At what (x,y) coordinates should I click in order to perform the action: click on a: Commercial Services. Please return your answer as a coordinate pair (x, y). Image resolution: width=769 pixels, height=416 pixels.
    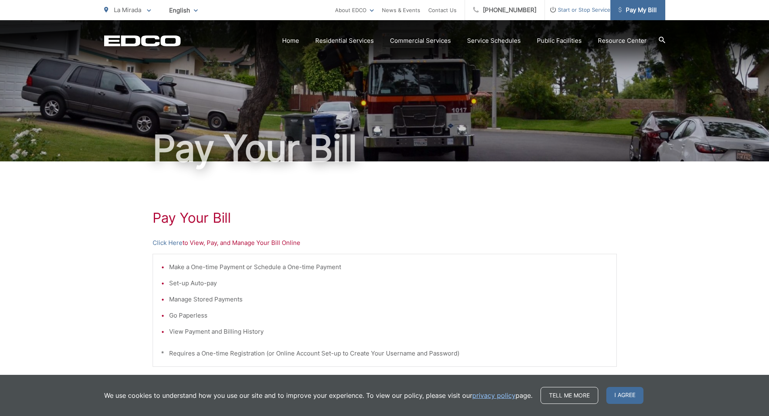
    Looking at the image, I should click on (420, 41).